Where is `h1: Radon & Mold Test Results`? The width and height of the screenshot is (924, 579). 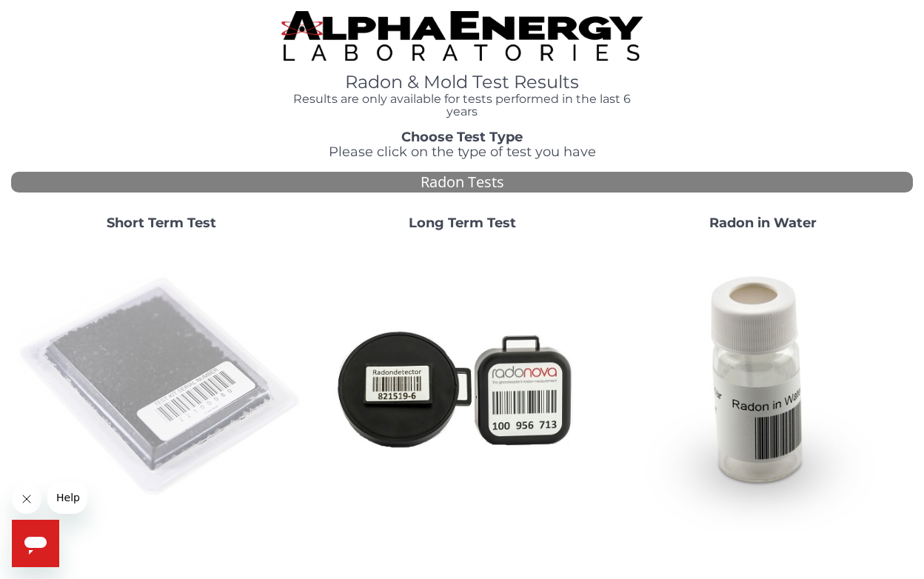
h1: Radon & Mold Test Results is located at coordinates (462, 82).